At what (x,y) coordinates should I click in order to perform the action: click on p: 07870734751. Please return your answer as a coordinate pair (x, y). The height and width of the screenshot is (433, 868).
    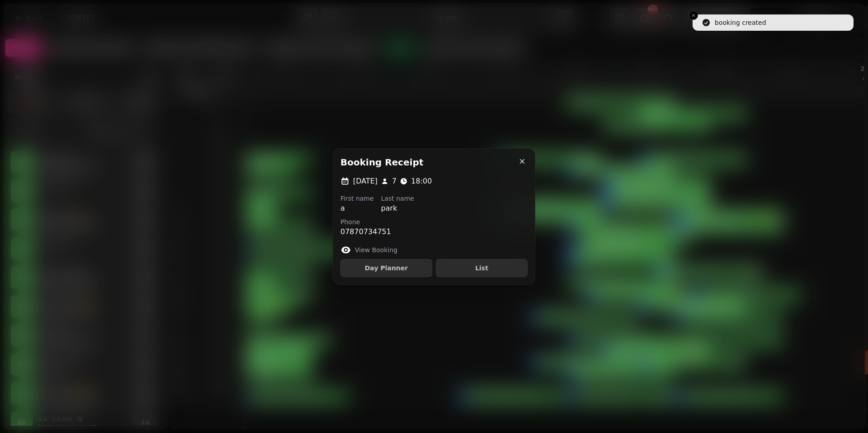
    Looking at the image, I should click on (366, 232).